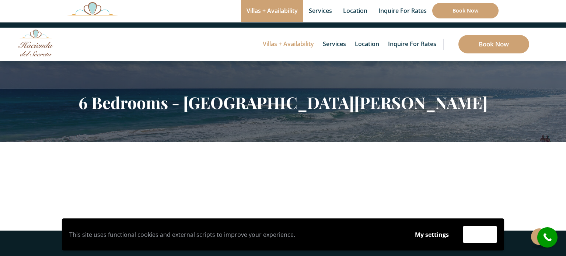 The width and height of the screenshot is (566, 256). I want to click on p: This site uses functional cookies and external scripts to improve your experience., so click(235, 235).